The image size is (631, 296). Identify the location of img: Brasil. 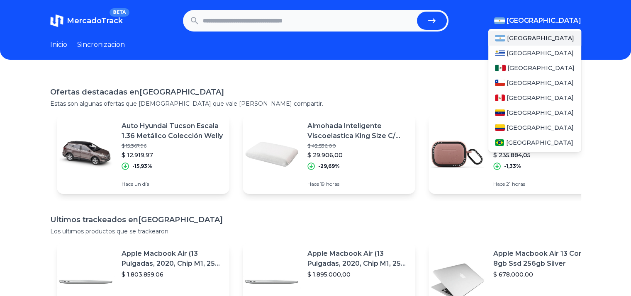
(499, 143).